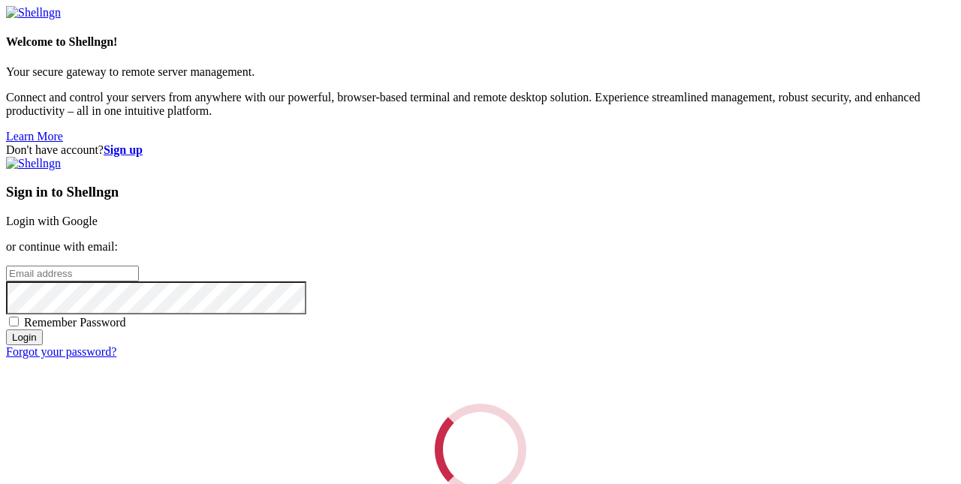  What do you see at coordinates (481, 104) in the screenshot?
I see `p: Connect and control your servers from anywhere with our powerful, browser-based terminal and remo...` at bounding box center [481, 104].